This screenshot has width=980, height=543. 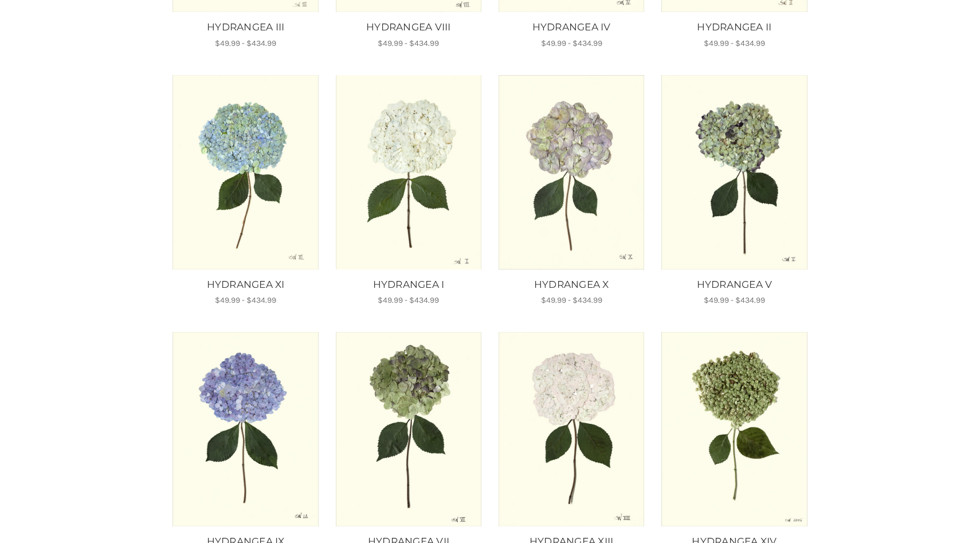 I want to click on a: HYDRANGEA IX, Price range from $49.99 to $434.99, so click(x=245, y=429).